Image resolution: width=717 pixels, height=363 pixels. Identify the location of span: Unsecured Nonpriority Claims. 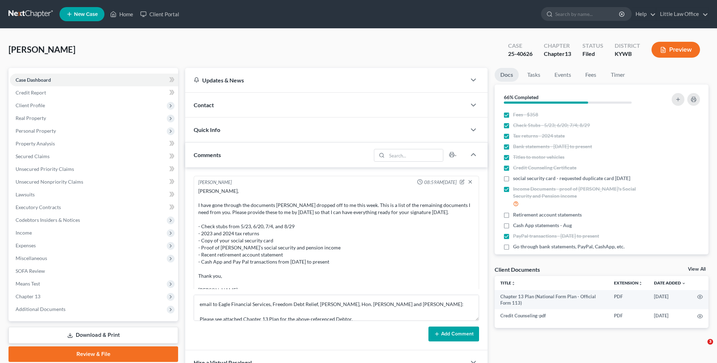
(49, 182).